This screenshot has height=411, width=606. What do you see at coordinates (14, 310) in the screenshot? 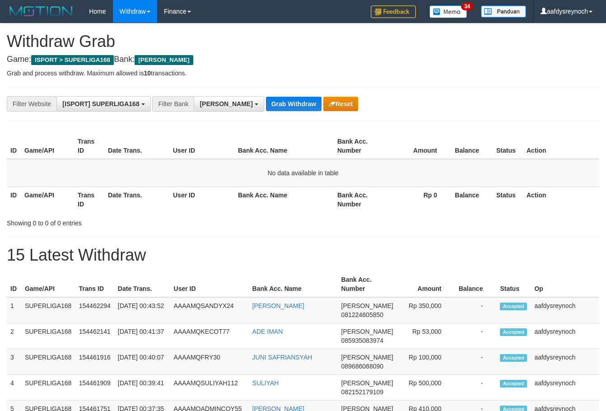
I see `td: 1` at bounding box center [14, 310].